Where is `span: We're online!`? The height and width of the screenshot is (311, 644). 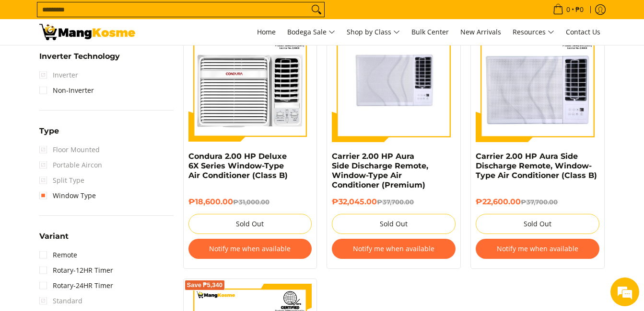 span: We're online! is located at coordinates (94, 143).